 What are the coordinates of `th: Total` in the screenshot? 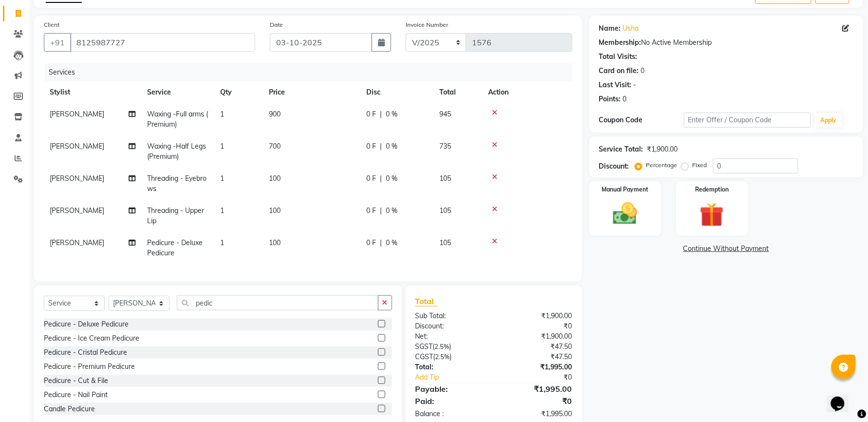 It's located at (458, 92).